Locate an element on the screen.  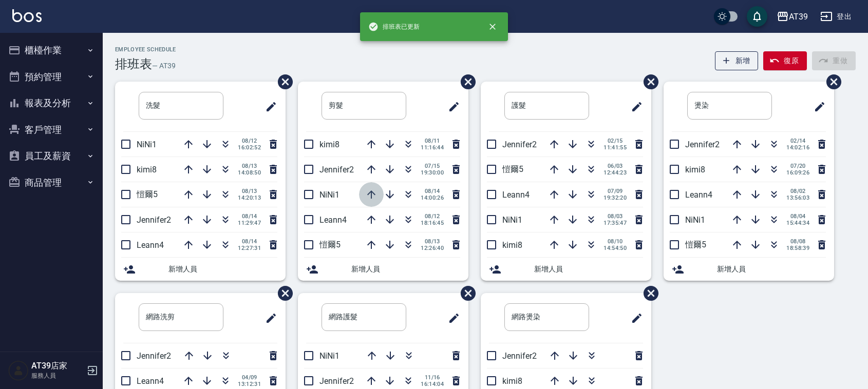
span: 18:16:45 is located at coordinates (432, 223).